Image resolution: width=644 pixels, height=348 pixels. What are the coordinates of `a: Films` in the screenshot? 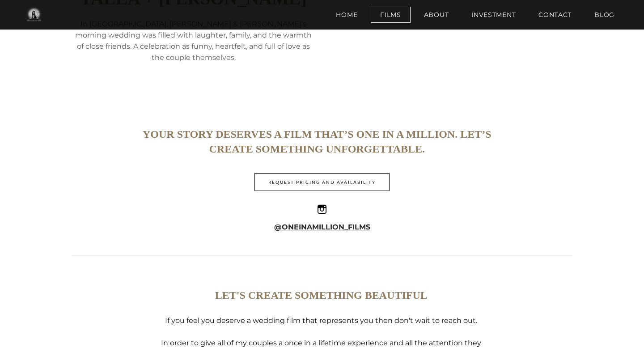 It's located at (390, 15).